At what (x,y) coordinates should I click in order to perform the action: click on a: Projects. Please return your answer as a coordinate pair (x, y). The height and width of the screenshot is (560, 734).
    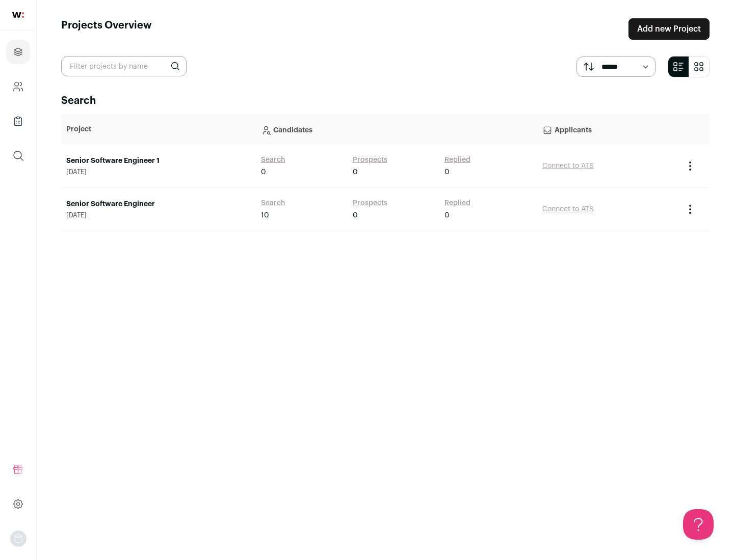
    Looking at the image, I should click on (18, 52).